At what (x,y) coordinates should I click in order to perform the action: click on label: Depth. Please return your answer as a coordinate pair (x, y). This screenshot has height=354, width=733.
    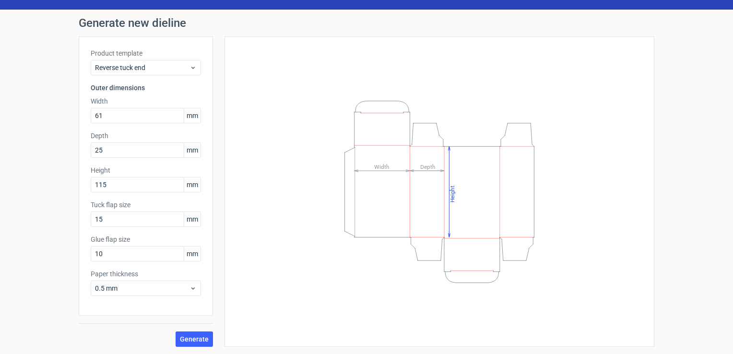
    Looking at the image, I should click on (146, 136).